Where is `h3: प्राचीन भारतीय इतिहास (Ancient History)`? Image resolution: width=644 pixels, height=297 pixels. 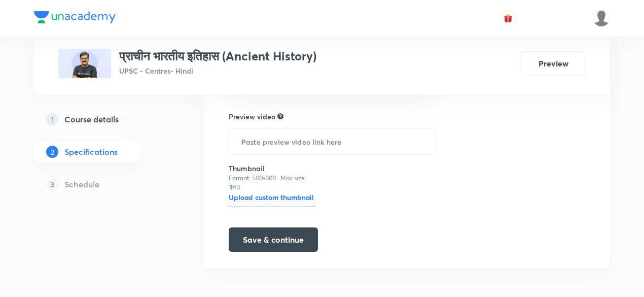
h3: प्राचीन भारतीय इतिहास (Ancient History) is located at coordinates (218, 56).